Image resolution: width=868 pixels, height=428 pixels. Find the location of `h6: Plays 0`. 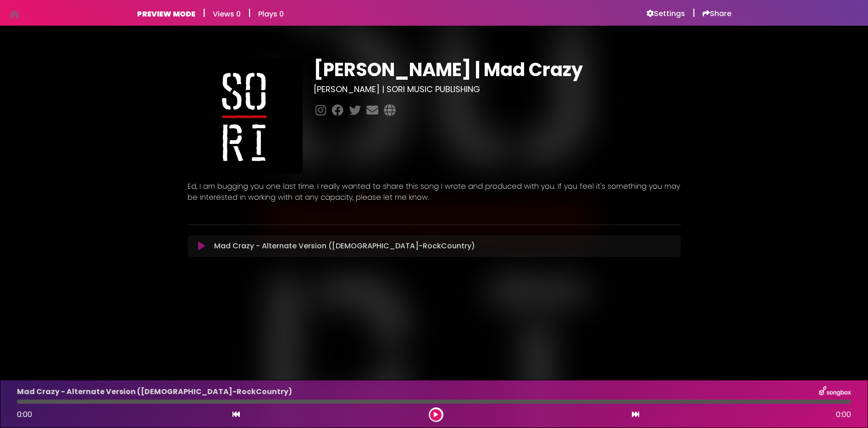

h6: Plays 0 is located at coordinates (271, 14).